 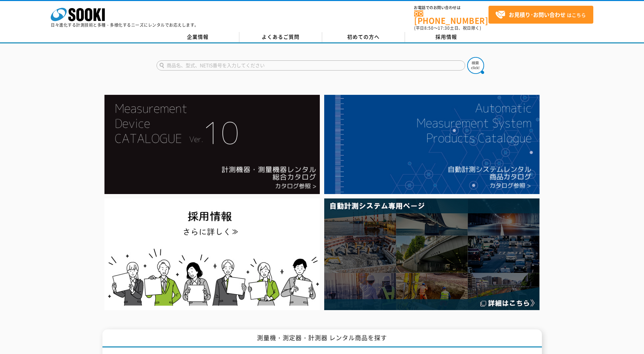 What do you see at coordinates (281, 37) in the screenshot?
I see `a: よくあるご質問` at bounding box center [281, 37].